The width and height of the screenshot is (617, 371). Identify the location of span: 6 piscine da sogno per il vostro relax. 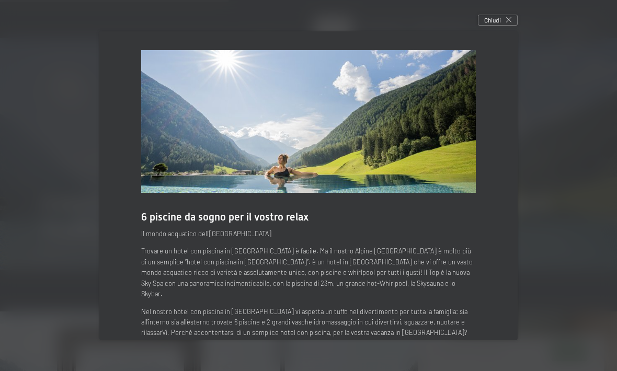
(225, 217).